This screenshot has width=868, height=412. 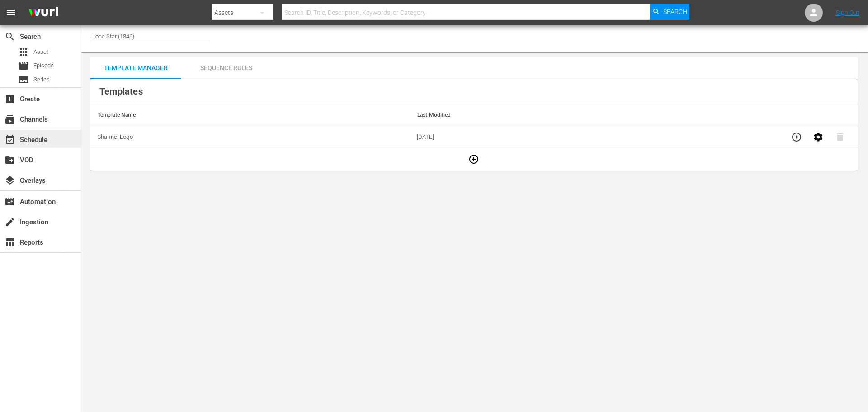 What do you see at coordinates (115, 137) in the screenshot?
I see `span: Channel Logo` at bounding box center [115, 137].